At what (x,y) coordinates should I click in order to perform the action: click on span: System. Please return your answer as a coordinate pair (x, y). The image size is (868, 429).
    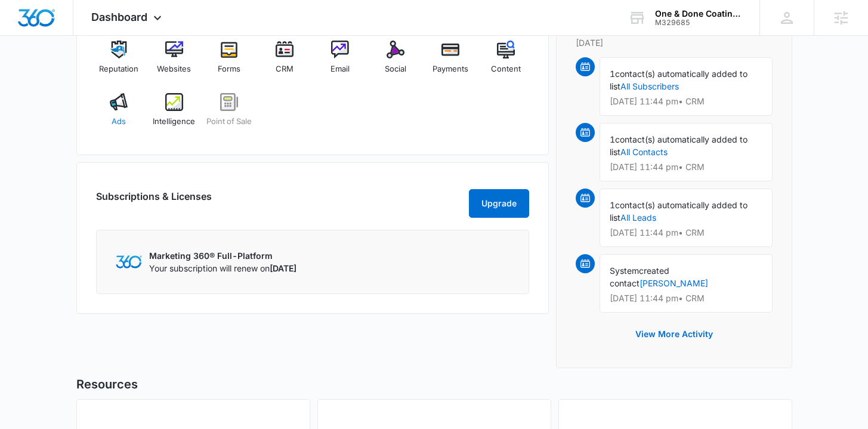
    Looking at the image, I should click on (624, 270).